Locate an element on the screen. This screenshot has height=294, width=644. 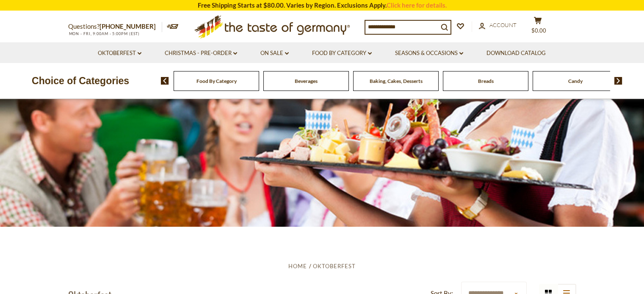
a: Christmas - PRE-ORDER is located at coordinates (201, 53).